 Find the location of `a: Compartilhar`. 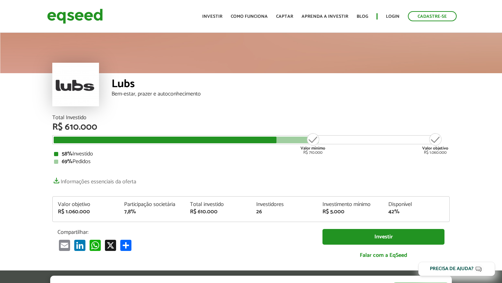

a: Compartilhar is located at coordinates (126, 245).